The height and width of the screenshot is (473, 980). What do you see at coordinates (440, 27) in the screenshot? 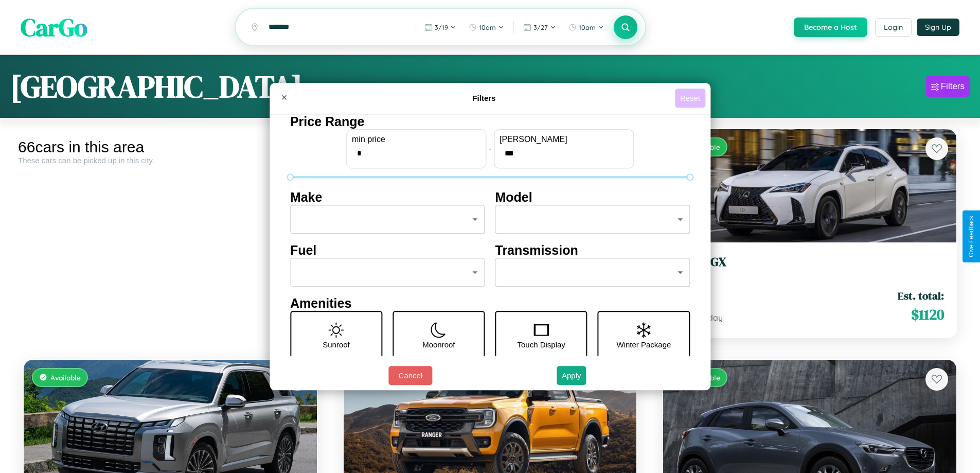
I see `button: 3/19` at bounding box center [440, 27].